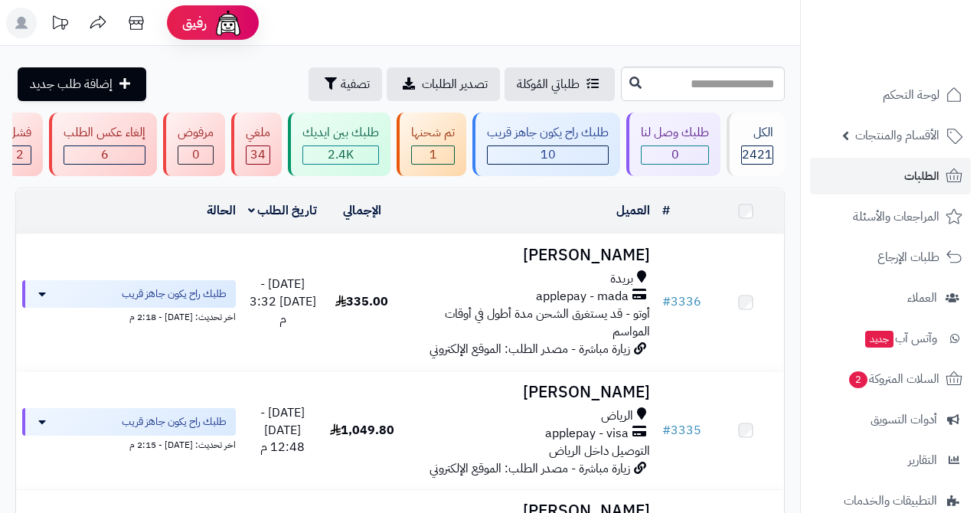 The height and width of the screenshot is (513, 980). Describe the element at coordinates (890, 338) in the screenshot. I see `a: وآتس آبجديد` at that location.